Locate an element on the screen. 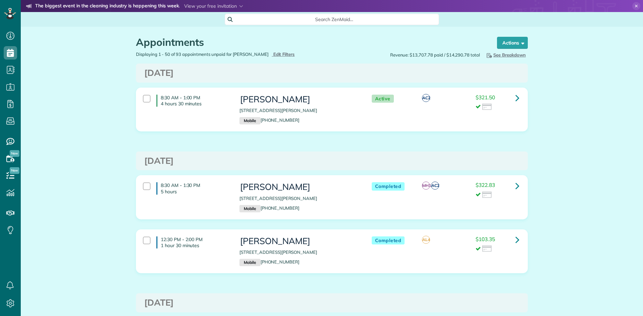  h4: 12:30 PM - 2:00 PM is located at coordinates (193, 243).